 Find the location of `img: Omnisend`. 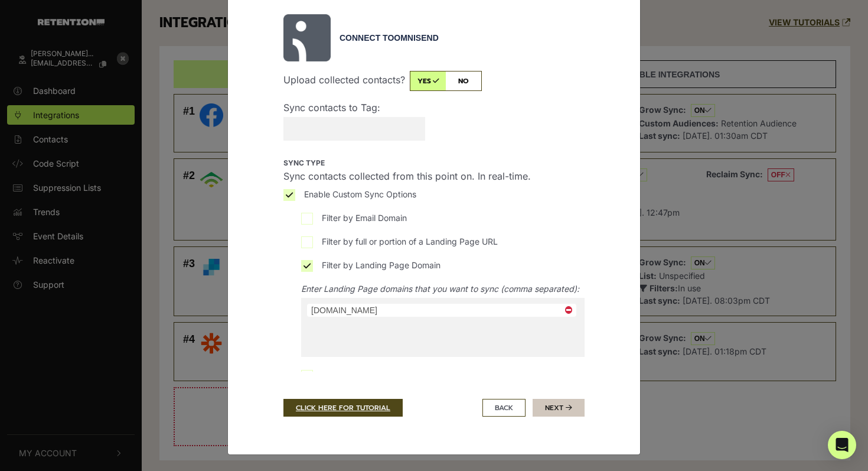

img: Omnisend is located at coordinates (307, 38).